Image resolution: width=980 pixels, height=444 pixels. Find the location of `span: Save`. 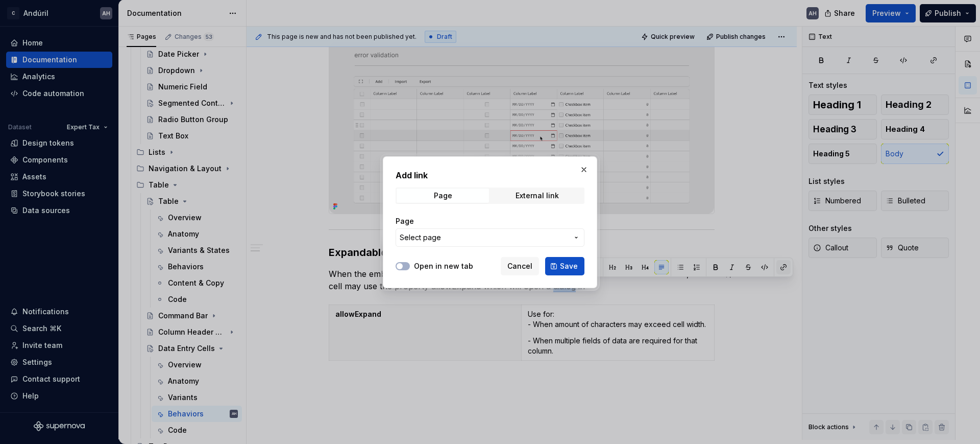

span: Save is located at coordinates (568, 266).